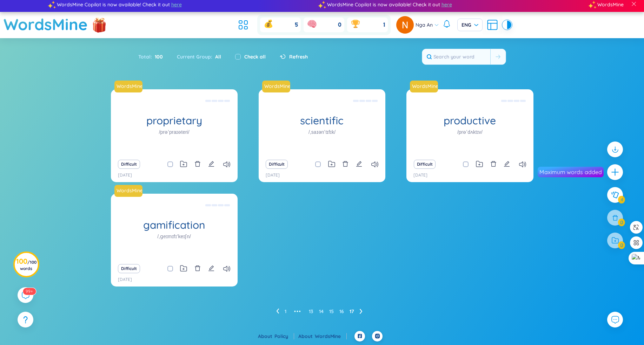 The width and height of the screenshot is (644, 345). What do you see at coordinates (285, 312) in the screenshot?
I see `a: 1` at bounding box center [285, 312].